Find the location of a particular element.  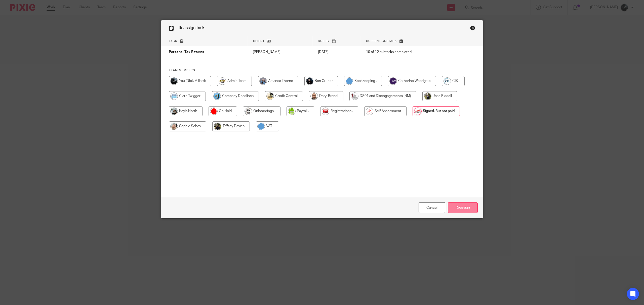

span: Task is located at coordinates (173, 41).